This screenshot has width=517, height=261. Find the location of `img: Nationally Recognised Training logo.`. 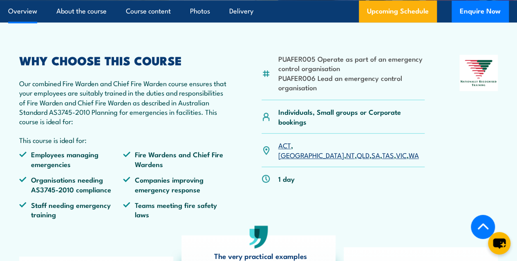

img: Nationally Recognised Training logo. is located at coordinates (478, 73).